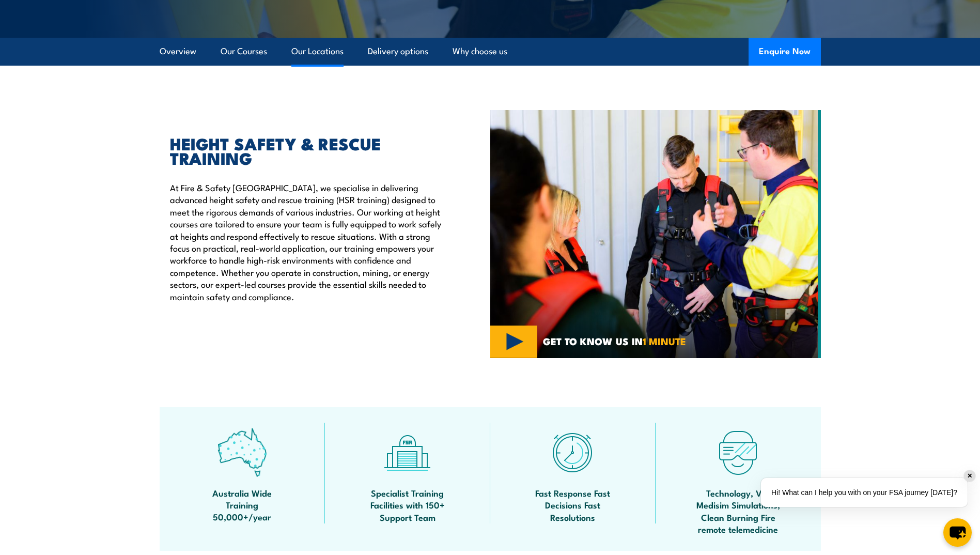 The image size is (980, 555). What do you see at coordinates (244, 51) in the screenshot?
I see `a: Our Courses` at bounding box center [244, 51].